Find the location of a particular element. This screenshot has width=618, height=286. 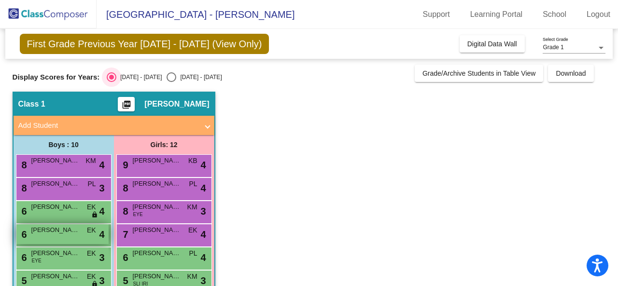

div: Girls: 12 is located at coordinates (164, 145).